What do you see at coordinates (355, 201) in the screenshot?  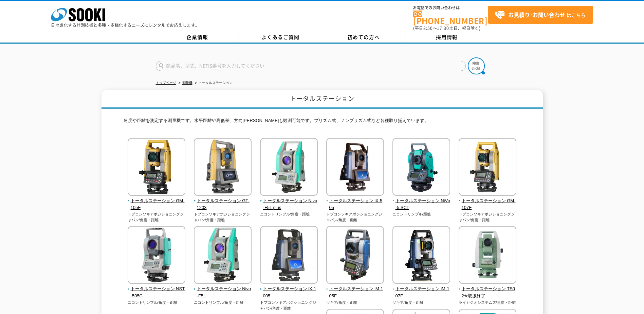 I see `a: トータルステーション iX-505` at bounding box center [355, 201].